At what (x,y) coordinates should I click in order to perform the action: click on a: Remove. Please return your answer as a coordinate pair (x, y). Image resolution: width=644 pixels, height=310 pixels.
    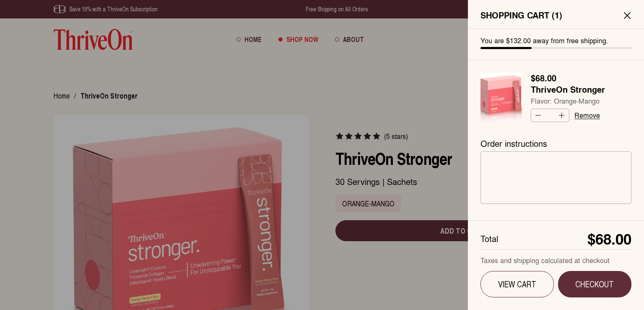
    Looking at the image, I should click on (587, 115).